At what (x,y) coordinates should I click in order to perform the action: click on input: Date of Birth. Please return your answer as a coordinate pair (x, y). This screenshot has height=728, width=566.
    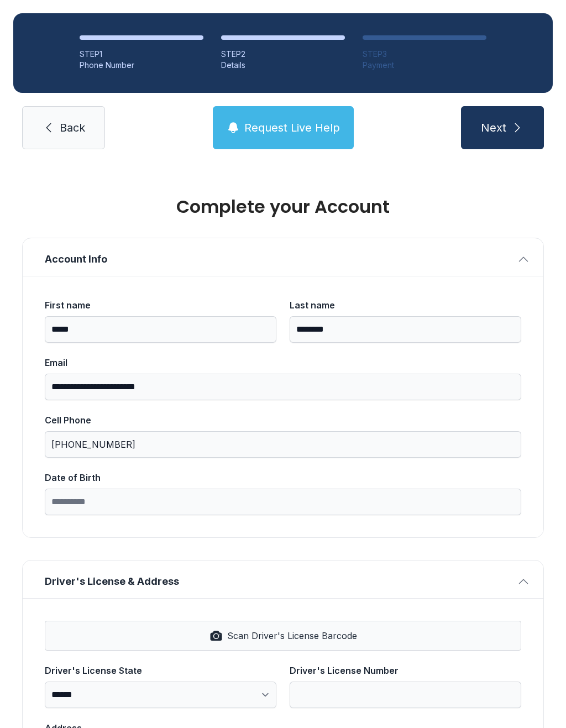
    Looking at the image, I should click on (283, 502).